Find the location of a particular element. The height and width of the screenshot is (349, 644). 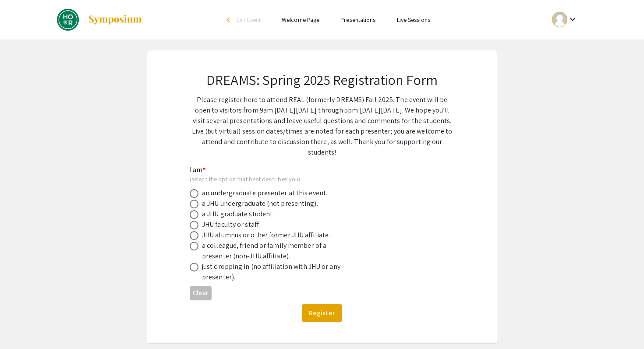

div: JHU alumnus or other former JHU affiliate. is located at coordinates (266, 235).